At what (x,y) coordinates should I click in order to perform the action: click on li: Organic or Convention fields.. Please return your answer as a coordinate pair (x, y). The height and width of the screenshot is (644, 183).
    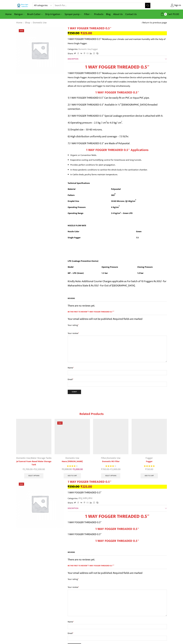
    Looking at the image, I should click on (119, 155).